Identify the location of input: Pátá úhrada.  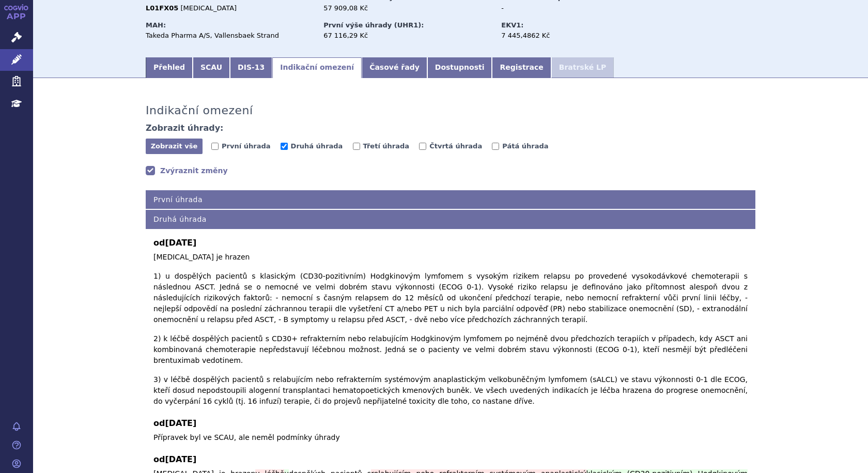
(495, 146).